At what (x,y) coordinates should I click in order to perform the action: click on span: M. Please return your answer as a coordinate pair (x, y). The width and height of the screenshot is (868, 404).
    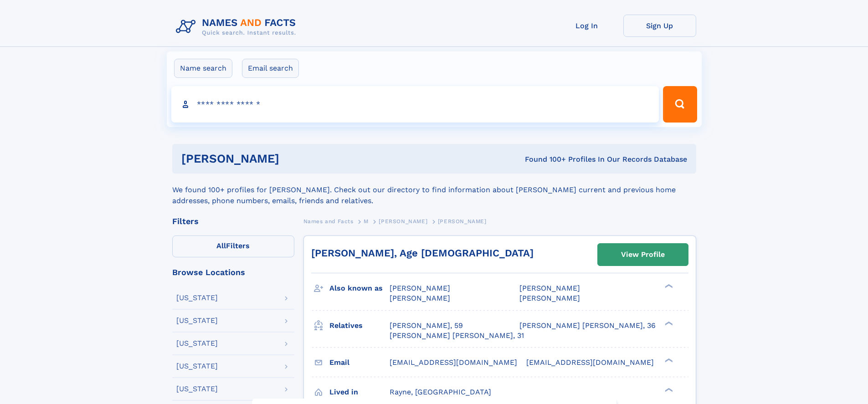
    Looking at the image, I should click on (366, 221).